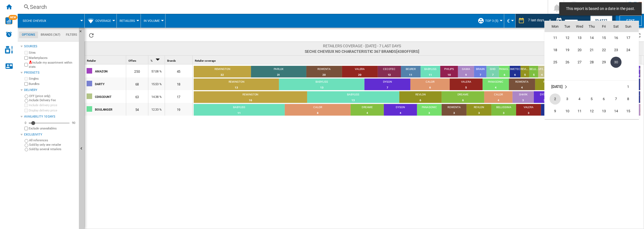  I want to click on th: Sun, so click(630, 26).